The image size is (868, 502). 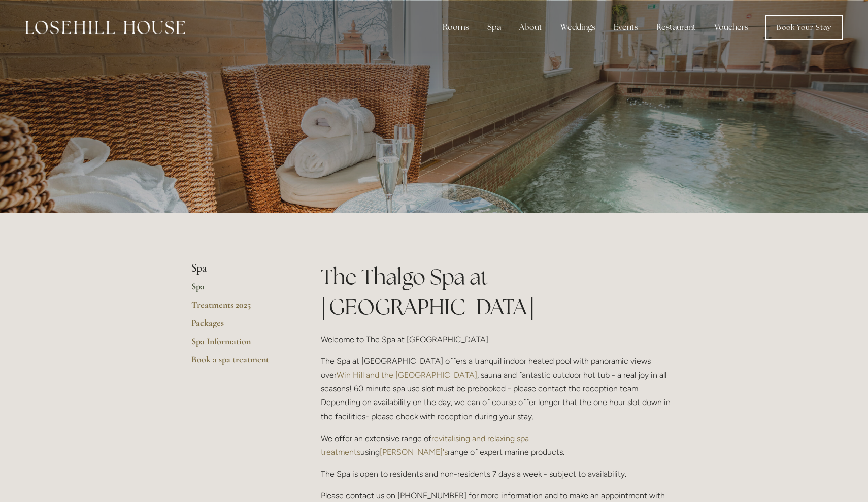 I want to click on li: Spa, so click(x=239, y=268).